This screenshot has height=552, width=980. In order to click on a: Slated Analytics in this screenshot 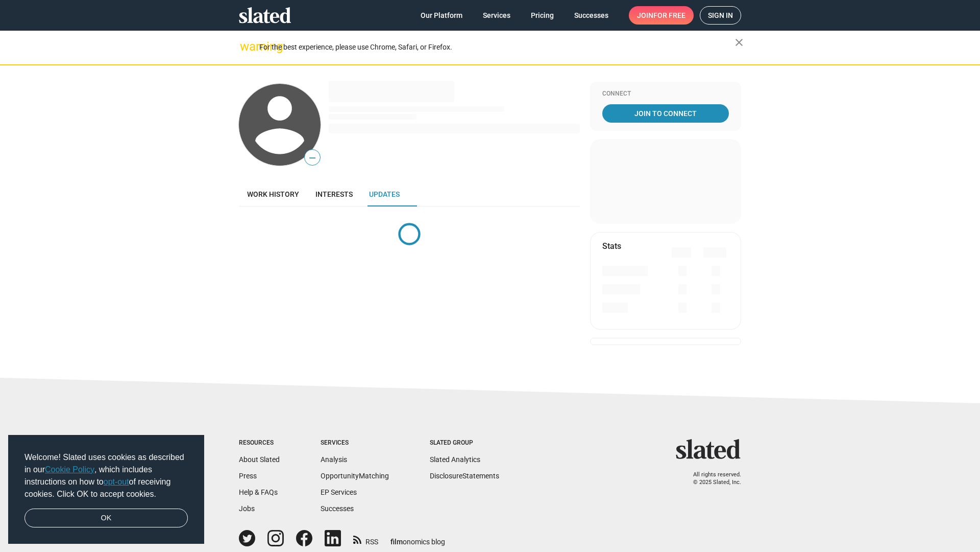, I will do `click(455, 460)`.